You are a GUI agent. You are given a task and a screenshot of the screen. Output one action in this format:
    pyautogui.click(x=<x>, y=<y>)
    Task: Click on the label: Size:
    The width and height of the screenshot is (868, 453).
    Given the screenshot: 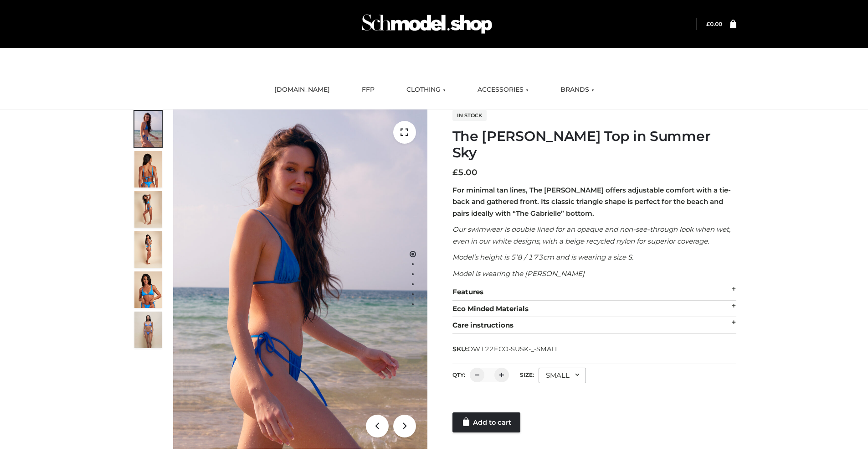 What is the action you would take?
    pyautogui.click(x=527, y=374)
    